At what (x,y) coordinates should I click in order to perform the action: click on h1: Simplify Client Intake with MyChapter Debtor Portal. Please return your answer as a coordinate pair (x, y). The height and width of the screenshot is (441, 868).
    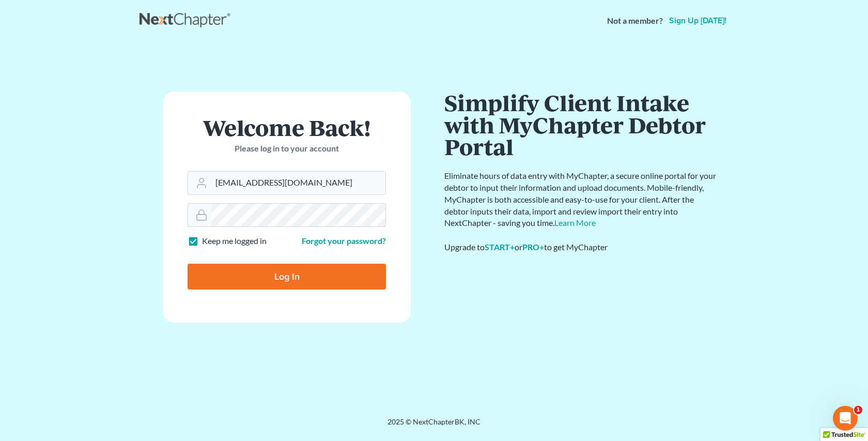
    Looking at the image, I should click on (581, 125).